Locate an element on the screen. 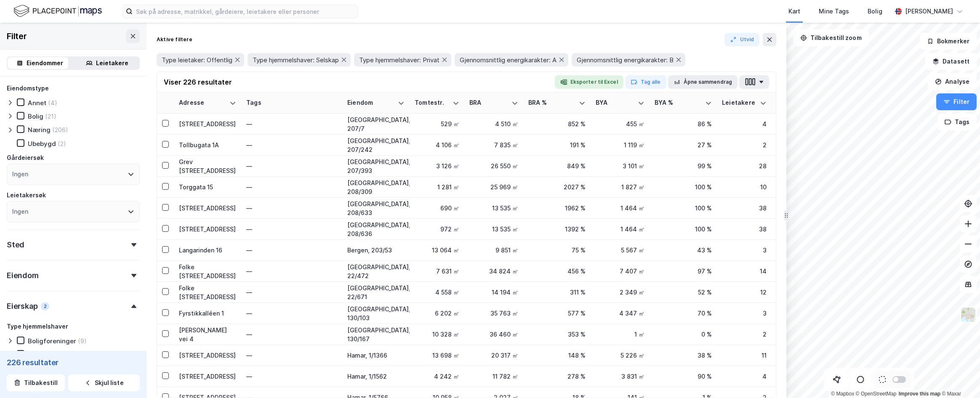 Image resolution: width=980 pixels, height=398 pixels. div: 11 782 ㎡ is located at coordinates (494, 376).